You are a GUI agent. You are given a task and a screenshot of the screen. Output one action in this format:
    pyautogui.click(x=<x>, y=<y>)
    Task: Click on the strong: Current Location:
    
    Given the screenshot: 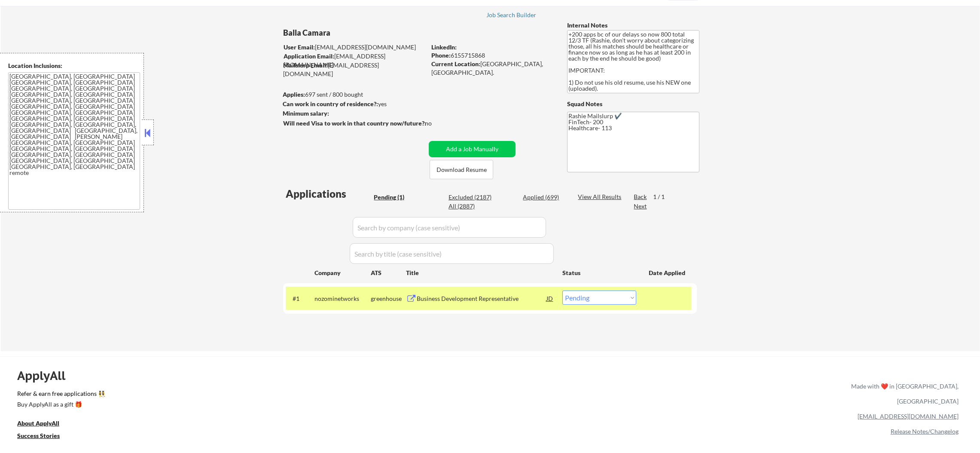 What is the action you would take?
    pyautogui.click(x=456, y=63)
    